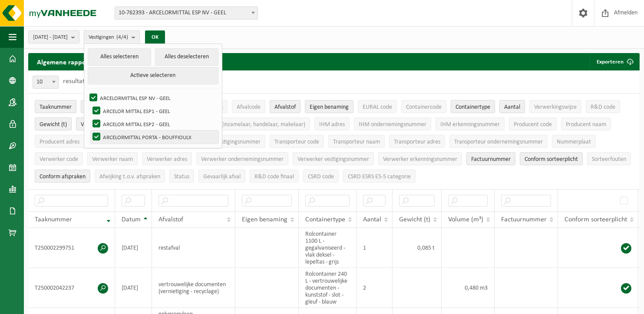  I want to click on span: Verwerker ondernemingsnummer, so click(242, 159).